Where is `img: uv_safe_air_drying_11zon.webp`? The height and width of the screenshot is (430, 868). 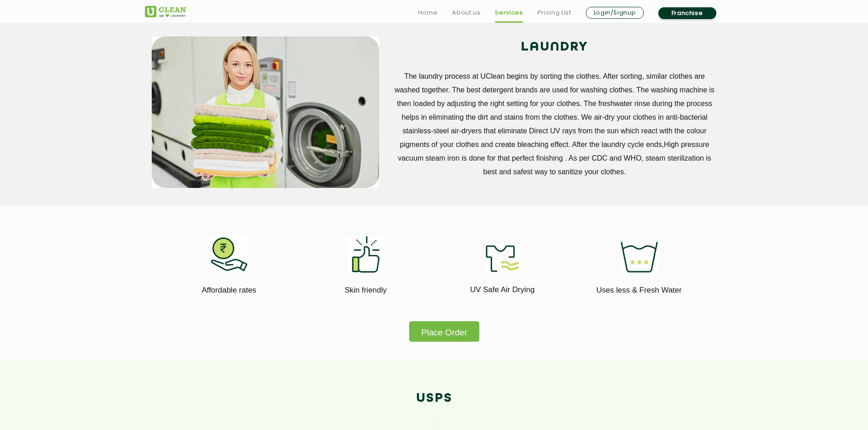
img: uv_safe_air_drying_11zon.webp is located at coordinates (503, 259).